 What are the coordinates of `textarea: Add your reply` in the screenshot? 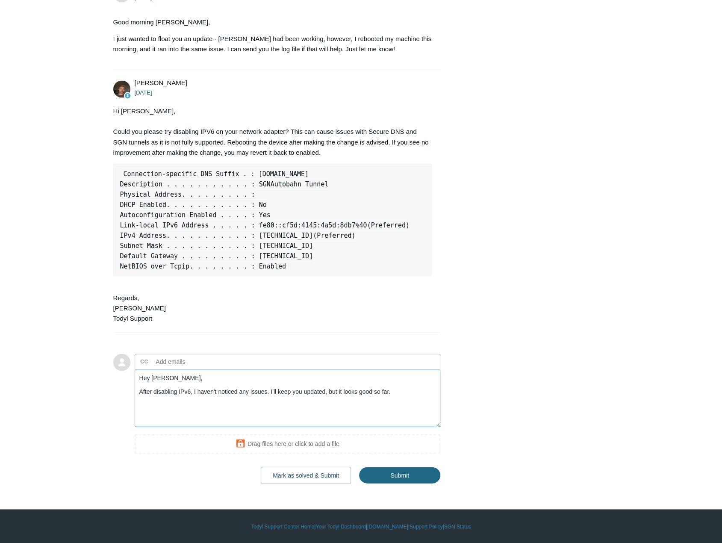 It's located at (288, 398).